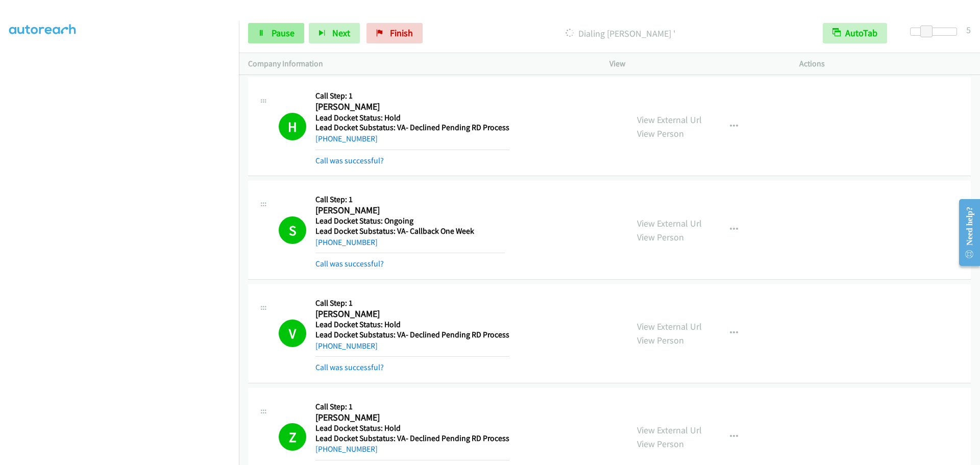 This screenshot has height=465, width=980. I want to click on h1: Z, so click(292, 437).